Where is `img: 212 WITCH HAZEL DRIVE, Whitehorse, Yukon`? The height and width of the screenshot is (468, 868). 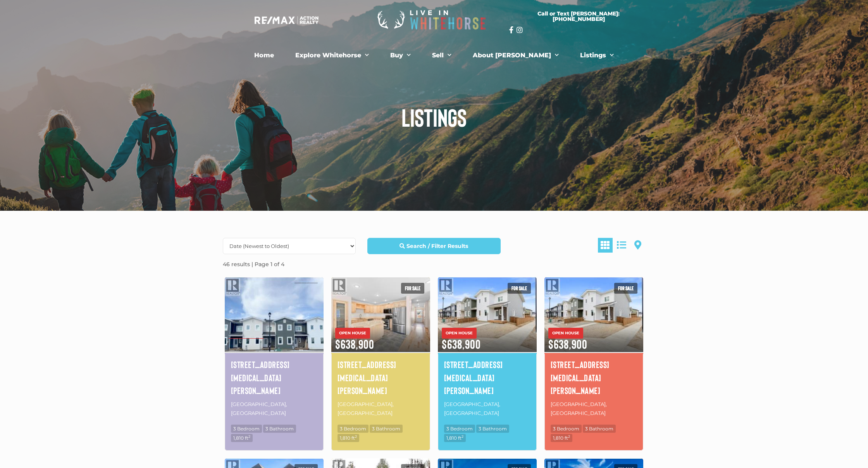
img: 212 WITCH HAZEL DRIVE, Whitehorse, Yukon is located at coordinates (593, 315).